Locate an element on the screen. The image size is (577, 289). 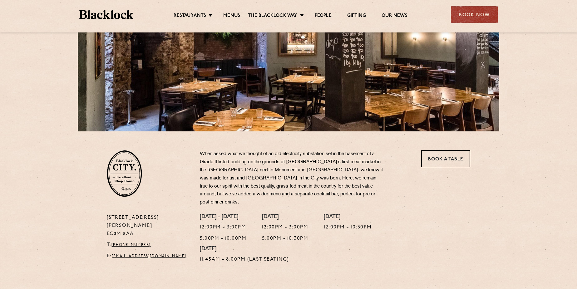
div: Book Now is located at coordinates (474, 14).